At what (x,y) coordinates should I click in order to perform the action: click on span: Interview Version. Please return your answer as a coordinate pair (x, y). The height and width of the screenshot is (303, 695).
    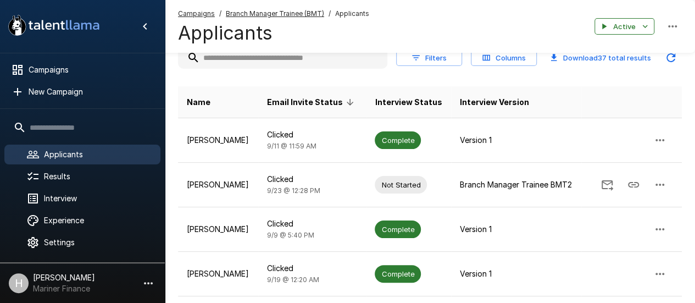
    Looking at the image, I should click on (495, 102).